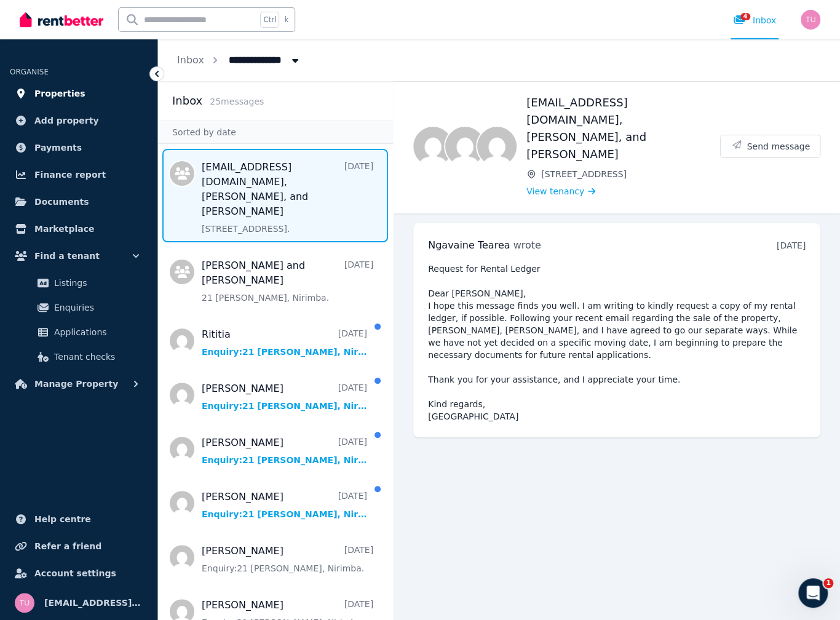 This screenshot has height=620, width=840. What do you see at coordinates (555, 191) in the screenshot?
I see `span: View tenancy` at bounding box center [555, 191].